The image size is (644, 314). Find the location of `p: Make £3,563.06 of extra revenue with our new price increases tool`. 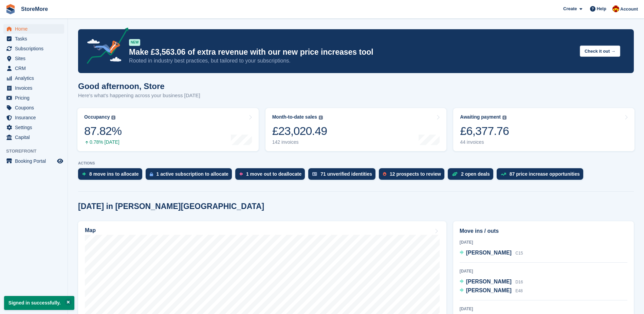

p: Make £3,563.06 of extra revenue with our new price increases tool is located at coordinates (351, 52).